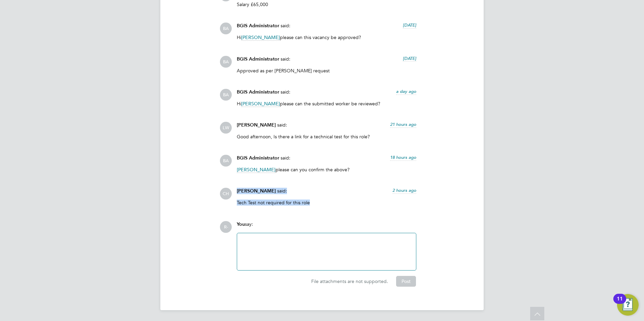 Image resolution: width=644 pixels, height=321 pixels. Describe the element at coordinates (241, 224) in the screenshot. I see `span: You` at that location.